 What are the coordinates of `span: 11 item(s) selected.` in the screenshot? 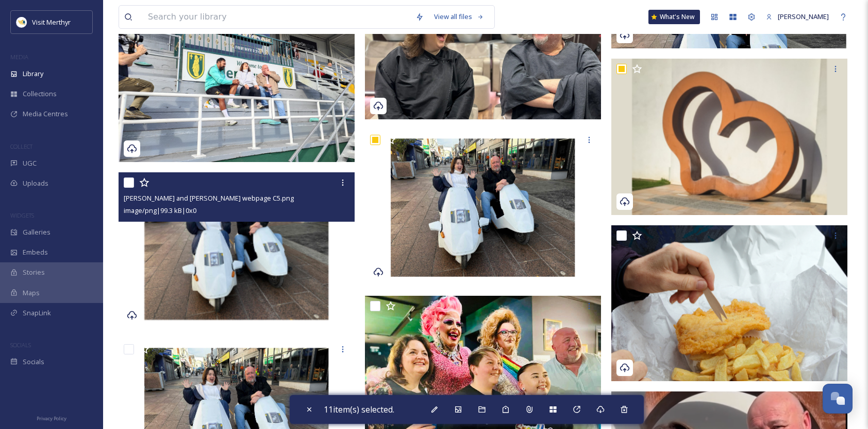 It's located at (359, 410).